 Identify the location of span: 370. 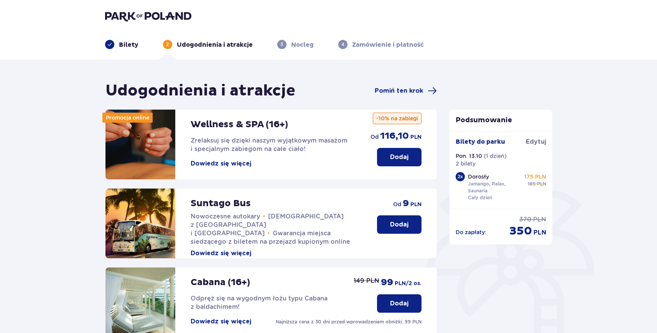
(525, 220).